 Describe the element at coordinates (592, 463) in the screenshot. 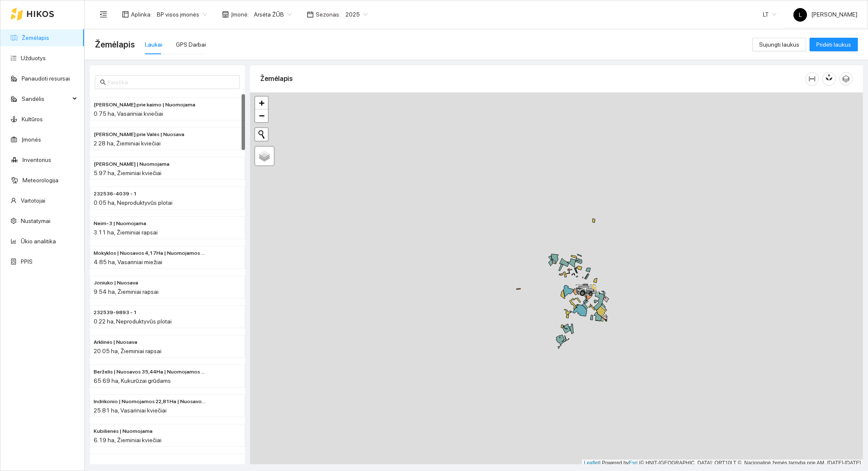

I see `a: Leaflet` at that location.